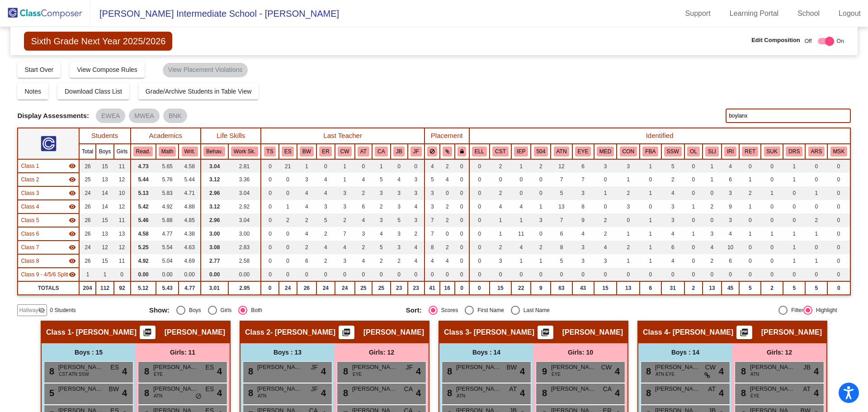  Describe the element at coordinates (48, 220) in the screenshot. I see `td: Nick Nowak - Nowak` at that location.